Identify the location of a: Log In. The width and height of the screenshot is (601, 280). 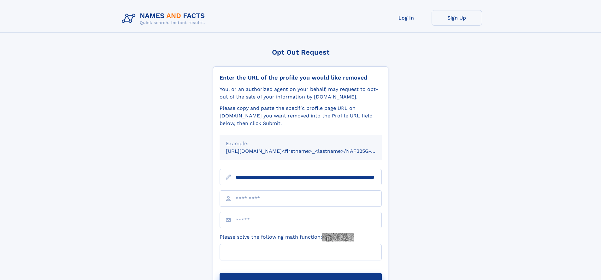
(407, 18).